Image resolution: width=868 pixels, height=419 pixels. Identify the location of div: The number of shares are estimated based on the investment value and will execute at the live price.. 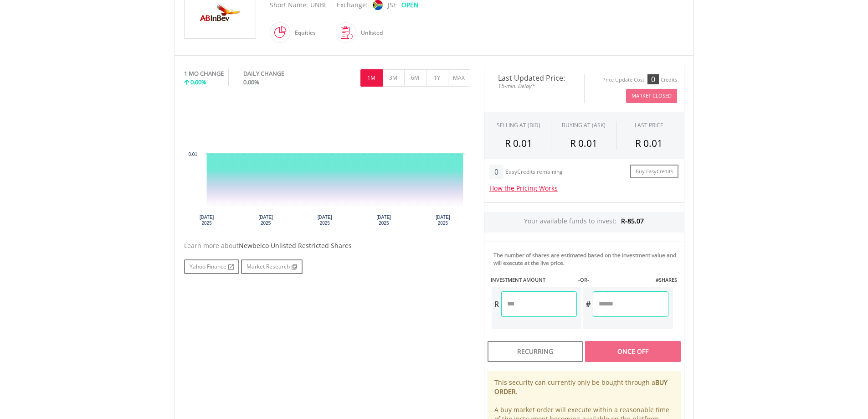
(587, 259).